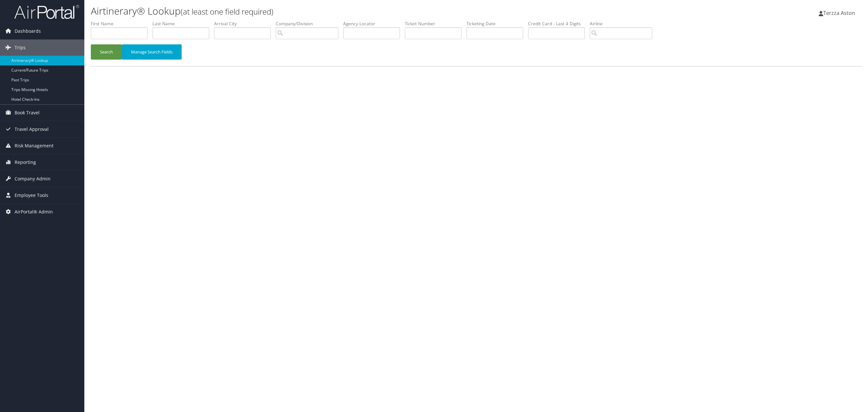 The image size is (868, 412). I want to click on span: Employee Tools, so click(32, 196).